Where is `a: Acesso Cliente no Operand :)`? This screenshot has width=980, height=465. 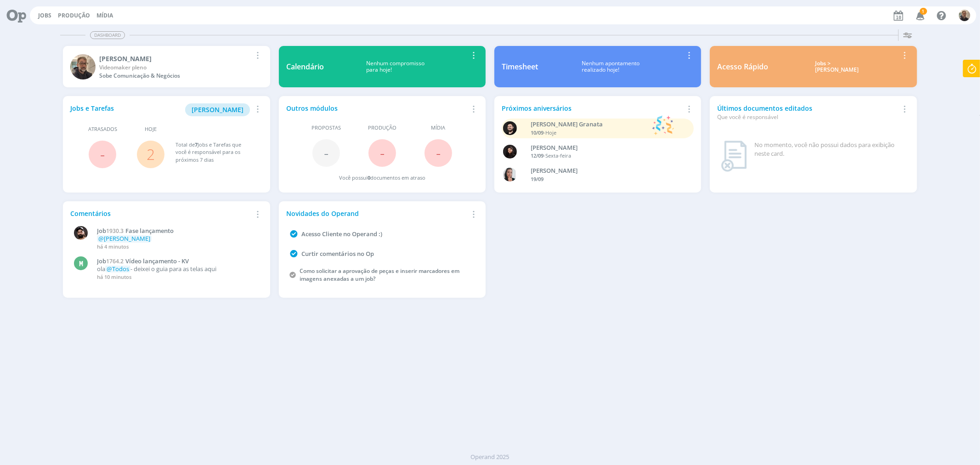 a: Acesso Cliente no Operand :) is located at coordinates (342, 234).